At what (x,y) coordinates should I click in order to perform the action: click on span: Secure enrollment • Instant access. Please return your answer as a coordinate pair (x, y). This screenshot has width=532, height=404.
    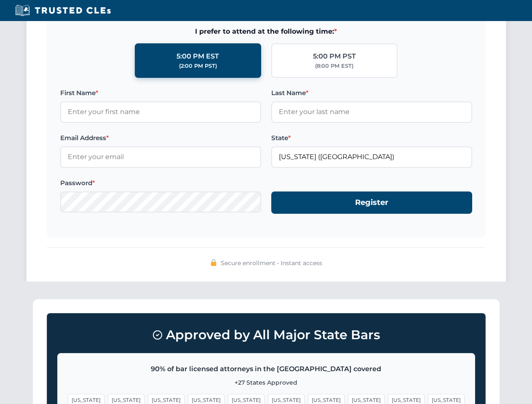
    Looking at the image, I should click on (271, 263).